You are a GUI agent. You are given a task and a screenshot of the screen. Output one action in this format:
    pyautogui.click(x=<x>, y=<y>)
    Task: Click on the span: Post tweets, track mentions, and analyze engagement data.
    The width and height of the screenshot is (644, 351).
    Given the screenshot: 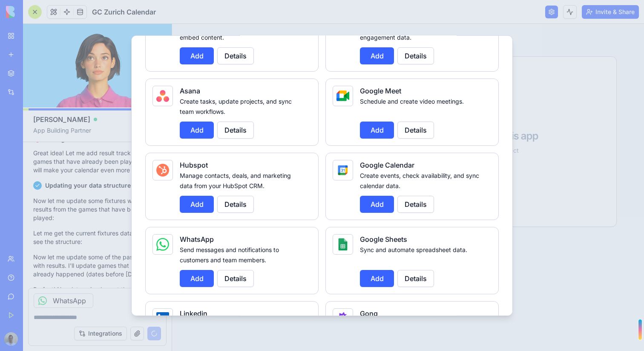 What is the action you would take?
    pyautogui.click(x=417, y=31)
    